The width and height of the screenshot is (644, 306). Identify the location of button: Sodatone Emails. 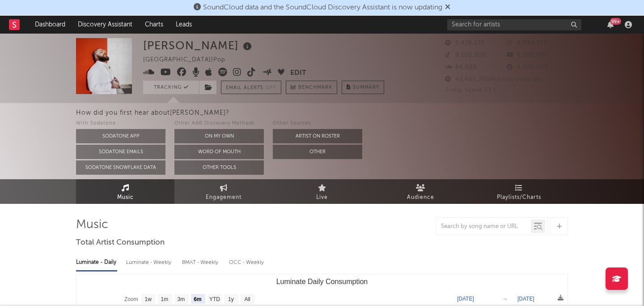
(121, 152).